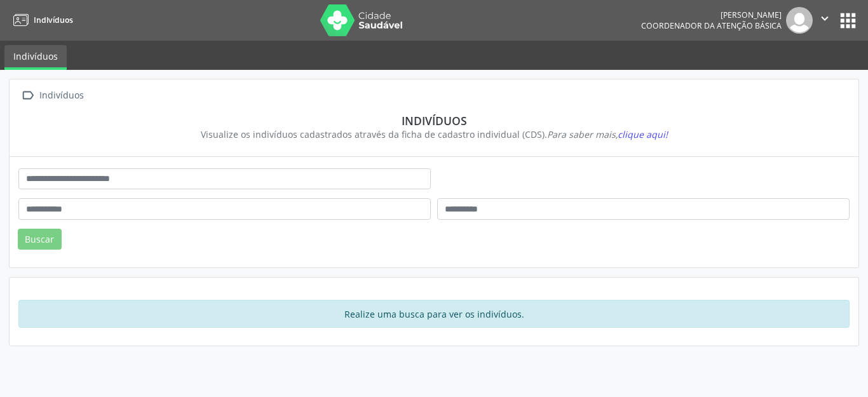 Image resolution: width=868 pixels, height=397 pixels. I want to click on div: Visualize os indivíduos cadastrados através da ficha de cadastro individual (CDS)., so click(434, 134).